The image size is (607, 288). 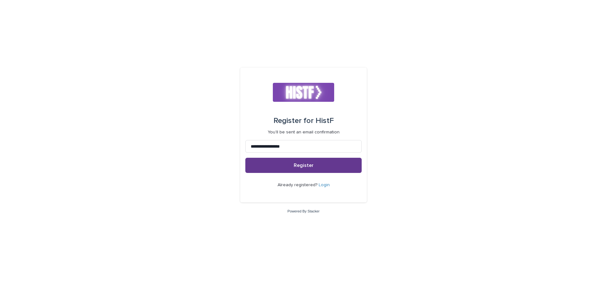 What do you see at coordinates (303, 211) in the screenshot?
I see `a: Powered By Stacker` at bounding box center [303, 211].